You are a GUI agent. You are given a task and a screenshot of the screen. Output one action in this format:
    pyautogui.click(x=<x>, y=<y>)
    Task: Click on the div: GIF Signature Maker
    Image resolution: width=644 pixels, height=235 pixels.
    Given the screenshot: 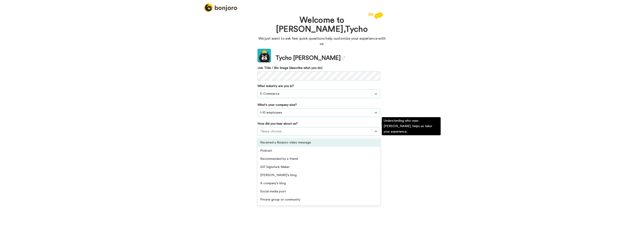 What is the action you would take?
    pyautogui.click(x=319, y=167)
    